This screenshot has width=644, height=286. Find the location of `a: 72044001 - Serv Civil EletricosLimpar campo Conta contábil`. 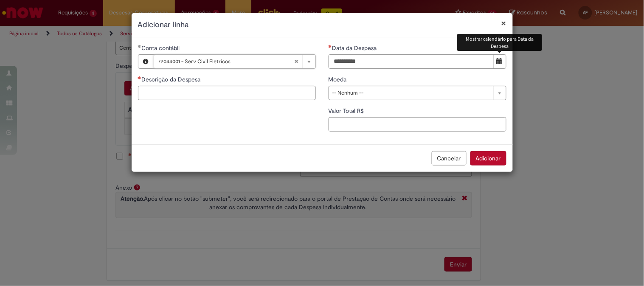

a: 72044001 - Serv Civil EletricosLimpar campo Conta contábil is located at coordinates (234, 62).